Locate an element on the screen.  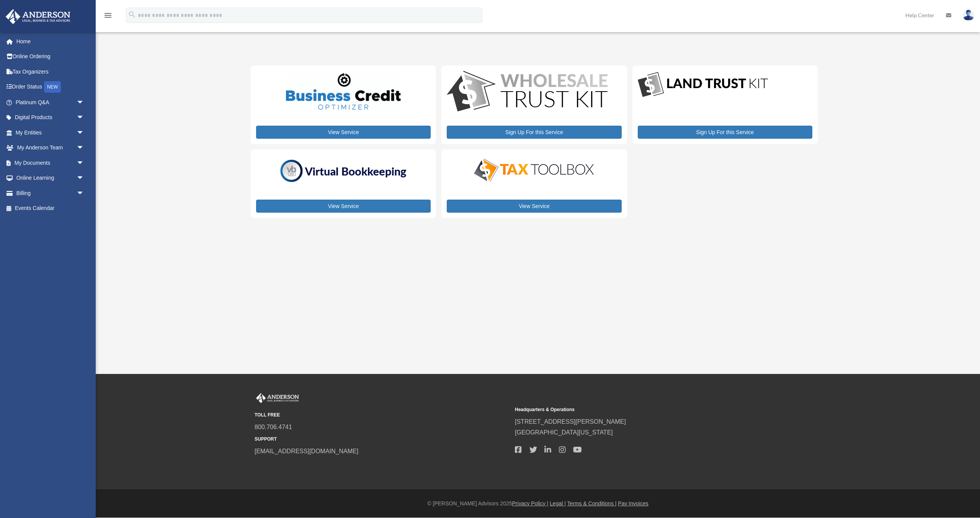
img: WS-Trust-Kit-lgo-1.jpg is located at coordinates (527, 92).